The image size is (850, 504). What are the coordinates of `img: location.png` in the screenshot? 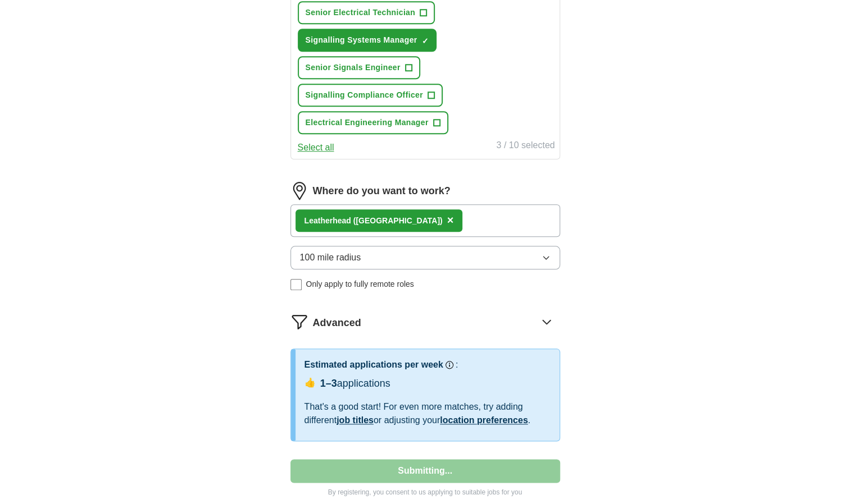 It's located at (299, 191).